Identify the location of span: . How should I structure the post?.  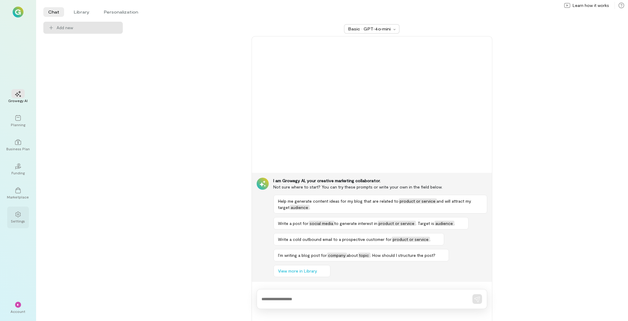
(403, 255).